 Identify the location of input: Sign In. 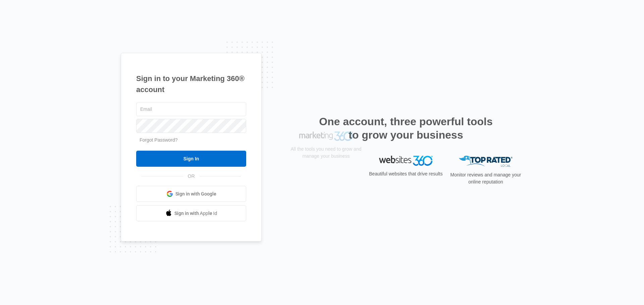
(191, 159).